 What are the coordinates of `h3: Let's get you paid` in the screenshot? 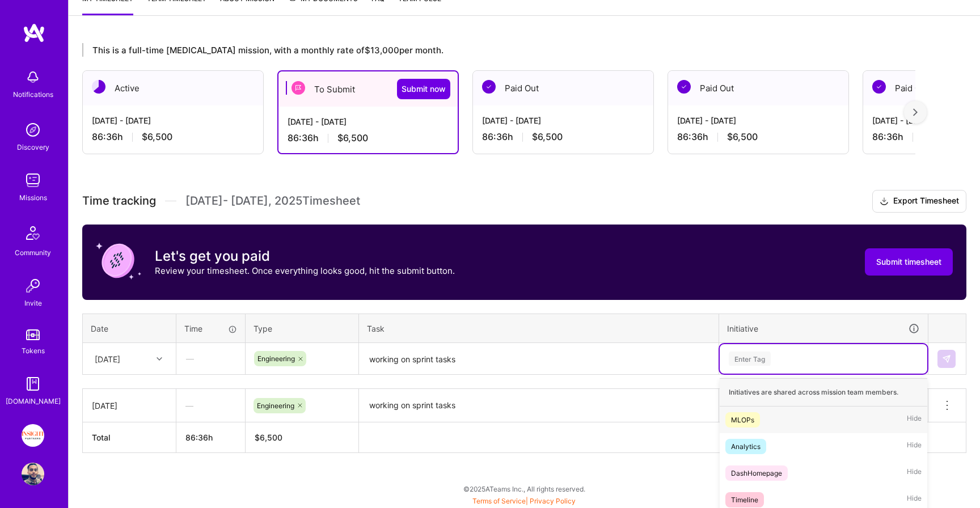 It's located at (304, 256).